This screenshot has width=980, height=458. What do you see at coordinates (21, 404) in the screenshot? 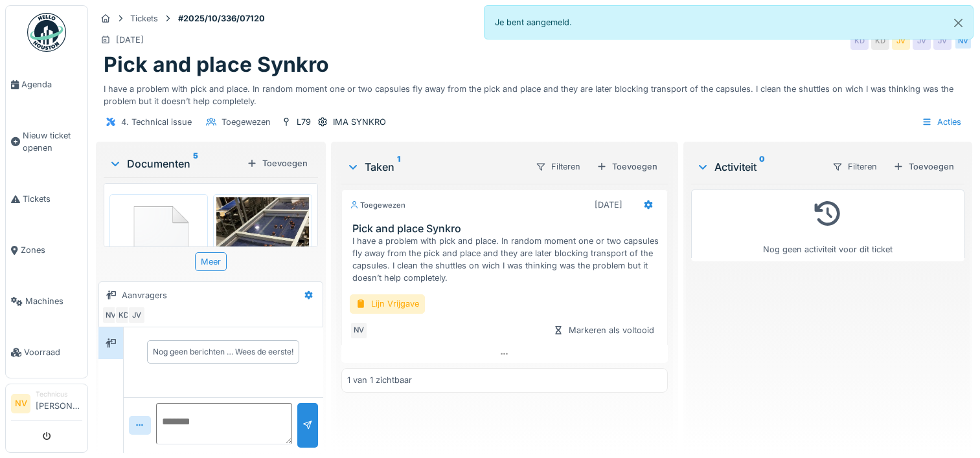
I see `li: NV` at bounding box center [21, 404].